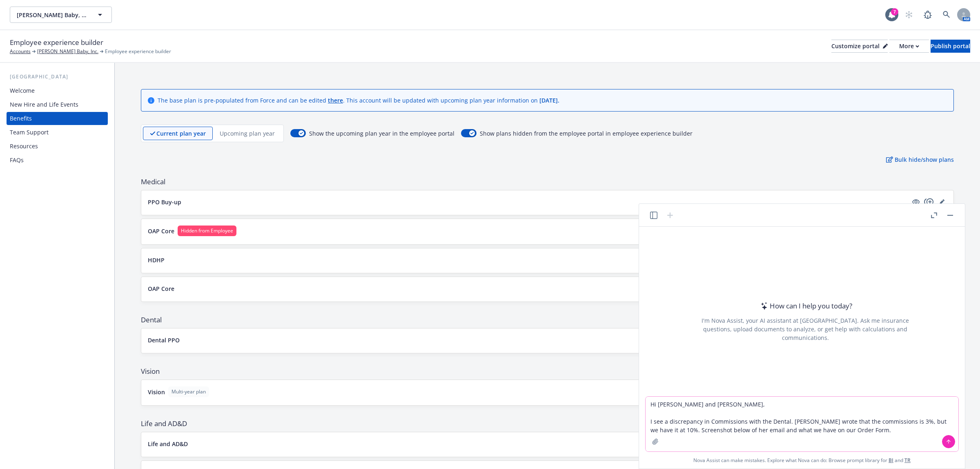  Describe the element at coordinates (164, 340) in the screenshot. I see `p: Dental PPO` at that location.